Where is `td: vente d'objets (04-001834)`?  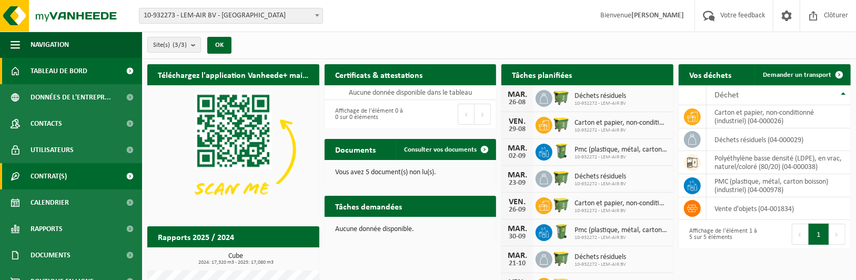 td: vente d'objets (04-001834) is located at coordinates (779, 208).